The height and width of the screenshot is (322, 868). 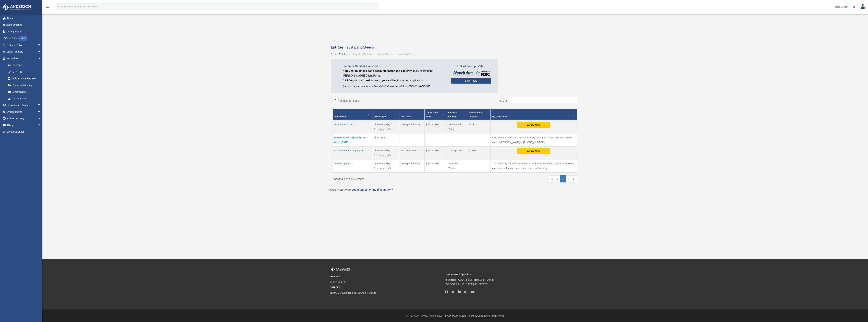 What do you see at coordinates (24, 112) in the screenshot?
I see `a: My Documentsarrow_drop_down` at bounding box center [24, 112].